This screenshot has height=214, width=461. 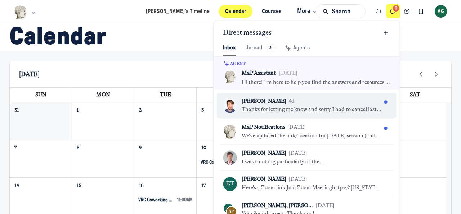 What do you see at coordinates (203, 110) in the screenshot?
I see `a: September 3, 2025` at bounding box center [203, 110].